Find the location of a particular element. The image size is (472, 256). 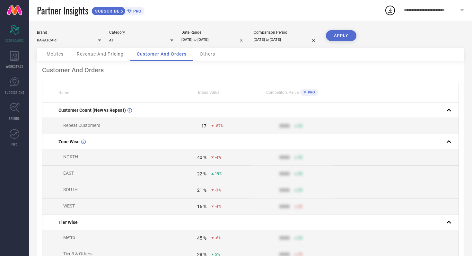

span: Revenue And Pricing is located at coordinates (100, 54).